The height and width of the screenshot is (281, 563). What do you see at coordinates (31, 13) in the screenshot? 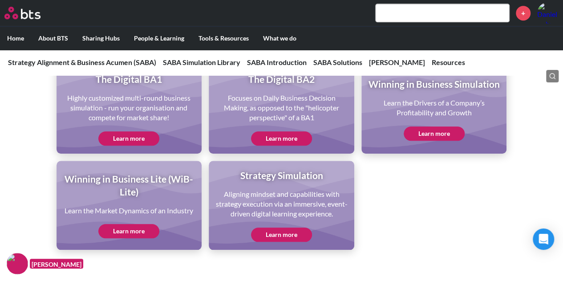
I see `a: Go home` at bounding box center [31, 13].